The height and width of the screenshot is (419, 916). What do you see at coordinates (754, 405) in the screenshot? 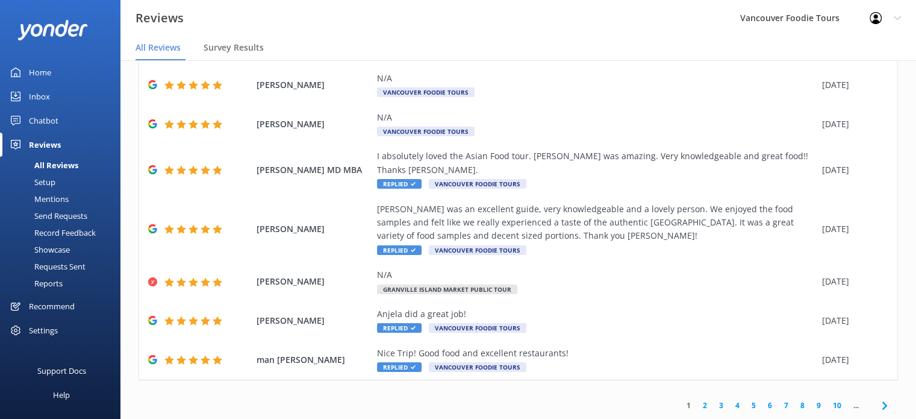
I see `a: 5` at bounding box center [754, 405].